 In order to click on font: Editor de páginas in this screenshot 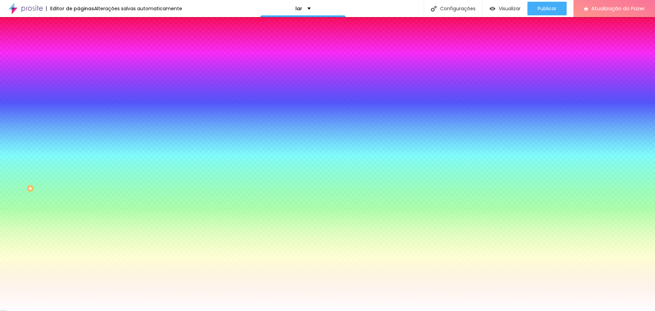, I will do `click(72, 9)`.